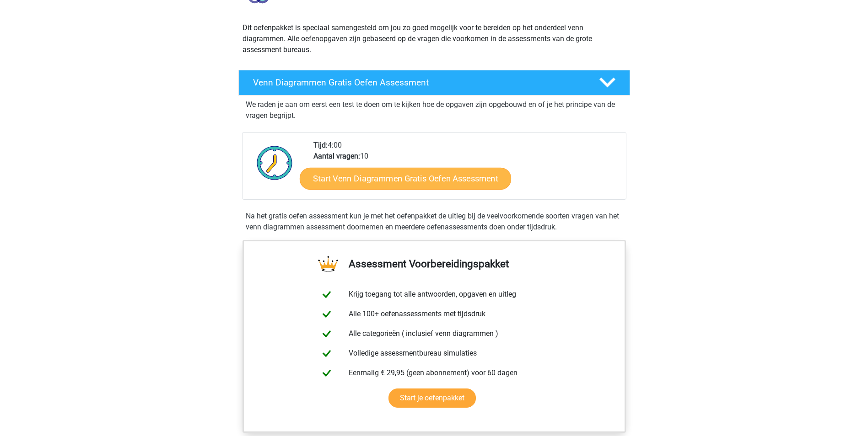 Image resolution: width=868 pixels, height=436 pixels. I want to click on img: Klok, so click(274, 163).